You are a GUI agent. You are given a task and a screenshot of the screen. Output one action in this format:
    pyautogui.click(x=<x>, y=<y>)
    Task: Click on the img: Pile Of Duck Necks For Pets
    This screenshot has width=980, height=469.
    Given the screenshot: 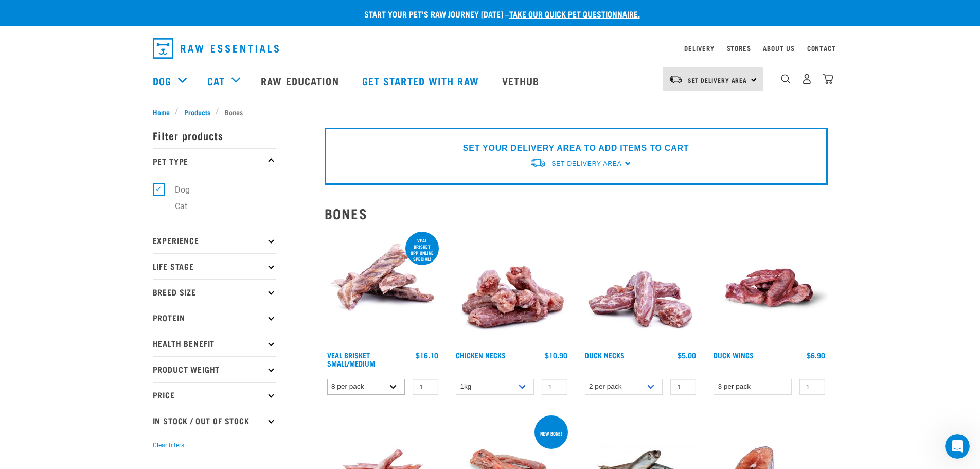 What is the action you would take?
    pyautogui.click(x=640, y=288)
    